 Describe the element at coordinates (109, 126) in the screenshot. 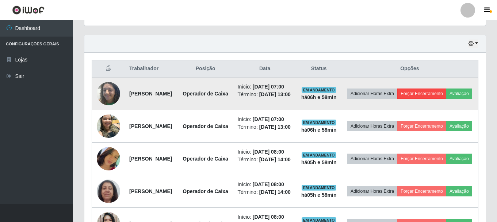

I see `img: 1745102593554.jpeg` at that location.